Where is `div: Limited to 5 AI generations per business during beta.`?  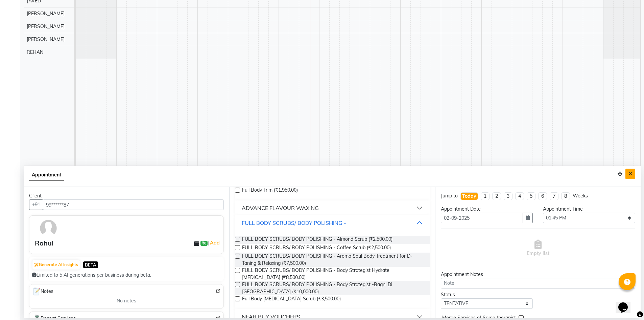
div: Limited to 5 AI generations per business during beta. is located at coordinates (127, 275).